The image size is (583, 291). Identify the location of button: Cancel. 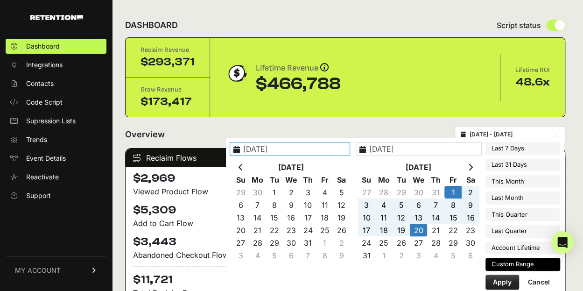
(539, 282).